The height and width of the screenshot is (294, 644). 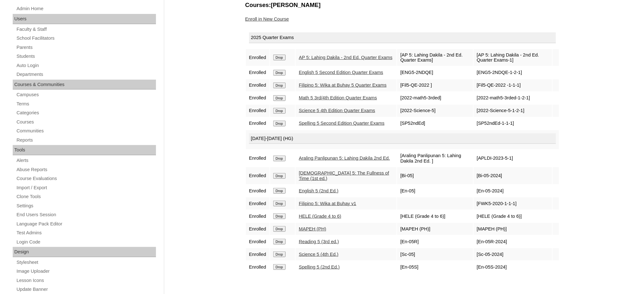 I want to click on a: Test Admins, so click(x=86, y=233).